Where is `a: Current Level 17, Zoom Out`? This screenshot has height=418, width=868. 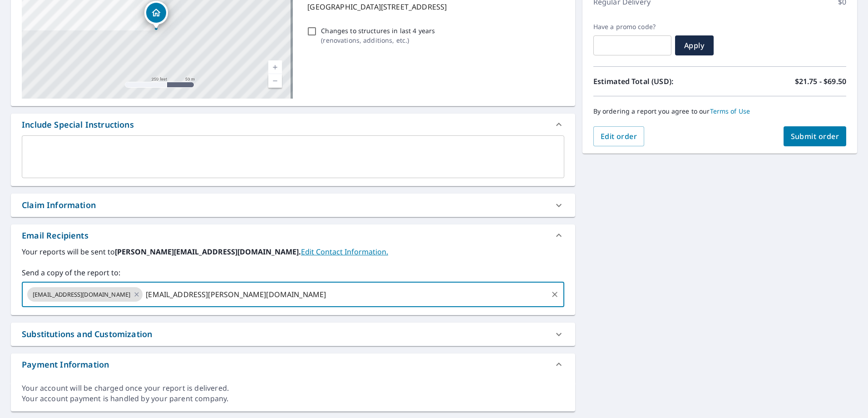
a: Current Level 17, Zoom Out is located at coordinates (275, 81).